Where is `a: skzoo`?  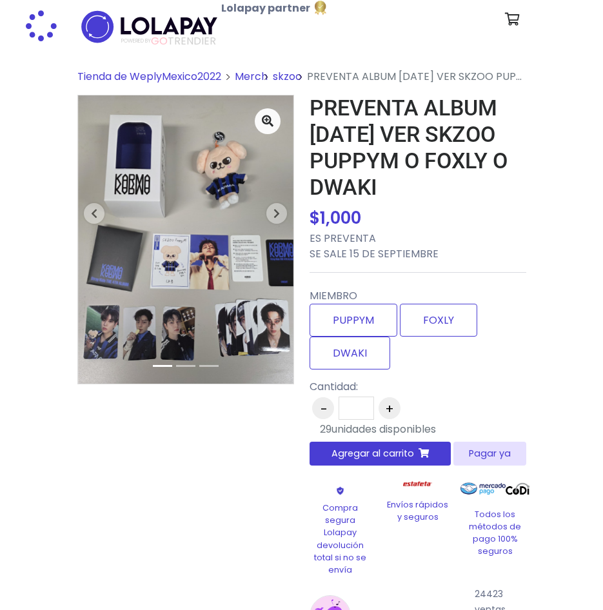 a: skzoo is located at coordinates (287, 76).